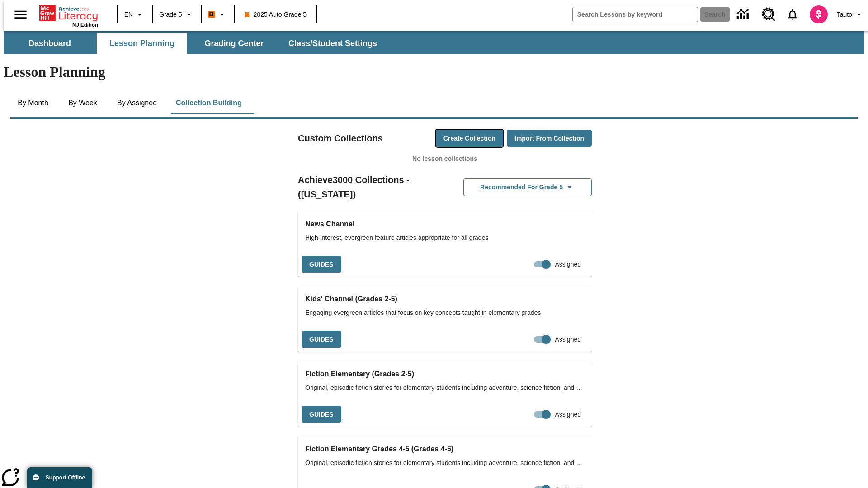  Describe the element at coordinates (60, 477) in the screenshot. I see `button: Support Offline` at that location.